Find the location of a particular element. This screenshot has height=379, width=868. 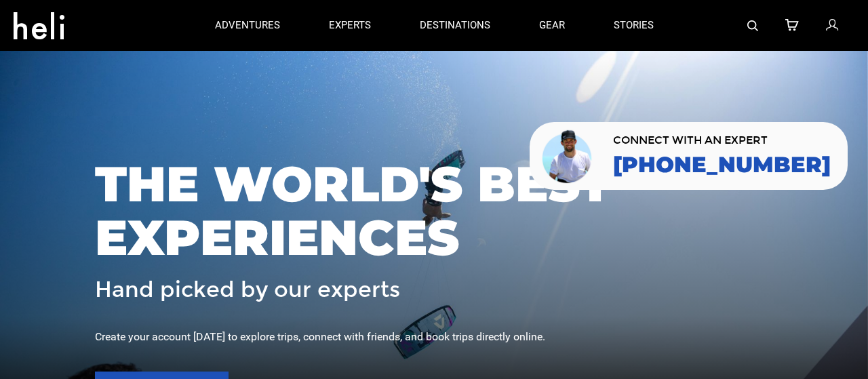

span: CONNECT WITH AN EXPERT is located at coordinates (721, 141).